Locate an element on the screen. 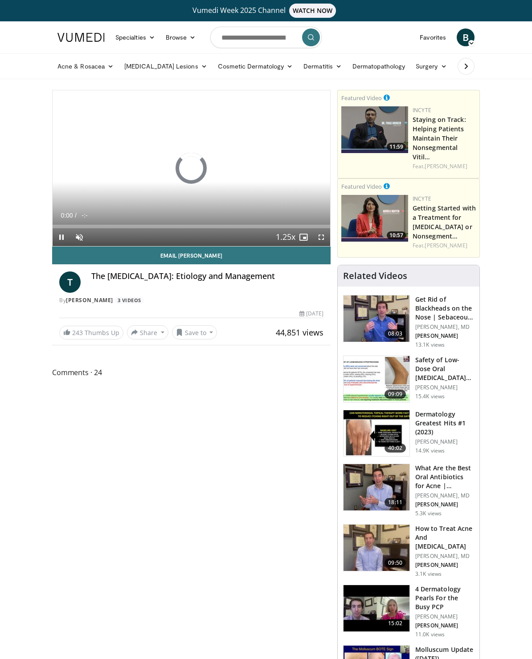 Image resolution: width=532 pixels, height=659 pixels. img: 04c704bc-886d-4395-b463-610399d2ca6d.150x105_q85_crop-smart_upscale.jpg is located at coordinates (376, 609).